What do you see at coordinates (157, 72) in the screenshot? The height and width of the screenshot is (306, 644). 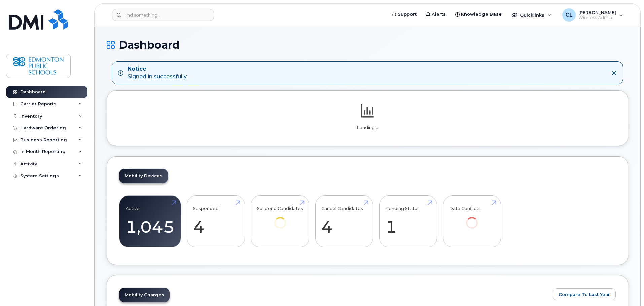 I see `div: Signed in successfully.` at bounding box center [157, 72].